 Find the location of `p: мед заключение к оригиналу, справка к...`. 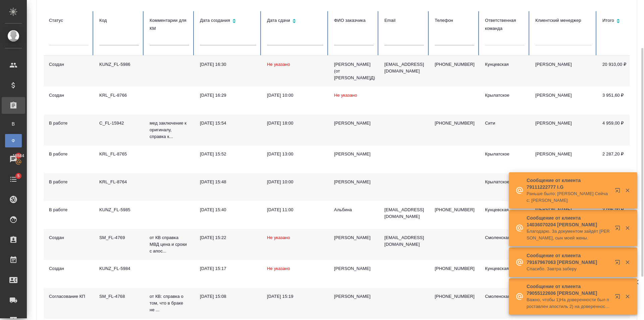

p: мед заключение к оригиналу, справка к... is located at coordinates (170, 130).